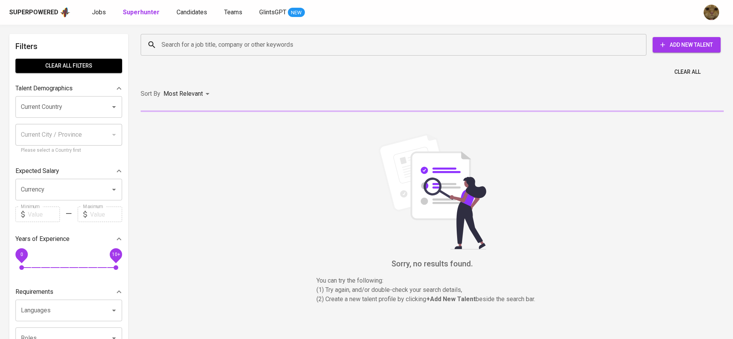  Describe the element at coordinates (296, 13) in the screenshot. I see `span: NEW` at that location.